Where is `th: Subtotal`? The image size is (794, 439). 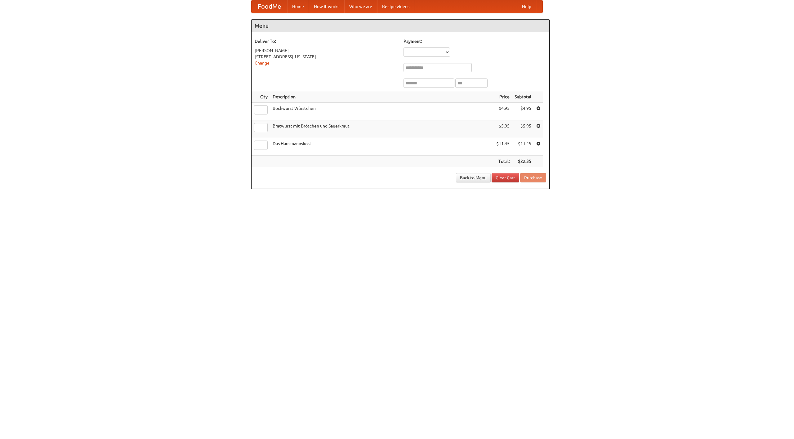 th: Subtotal is located at coordinates (523, 97).